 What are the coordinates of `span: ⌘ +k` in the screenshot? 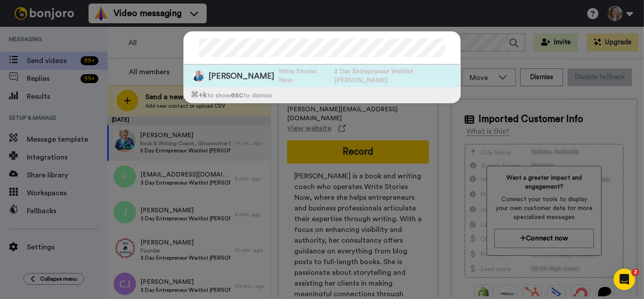 It's located at (199, 94).